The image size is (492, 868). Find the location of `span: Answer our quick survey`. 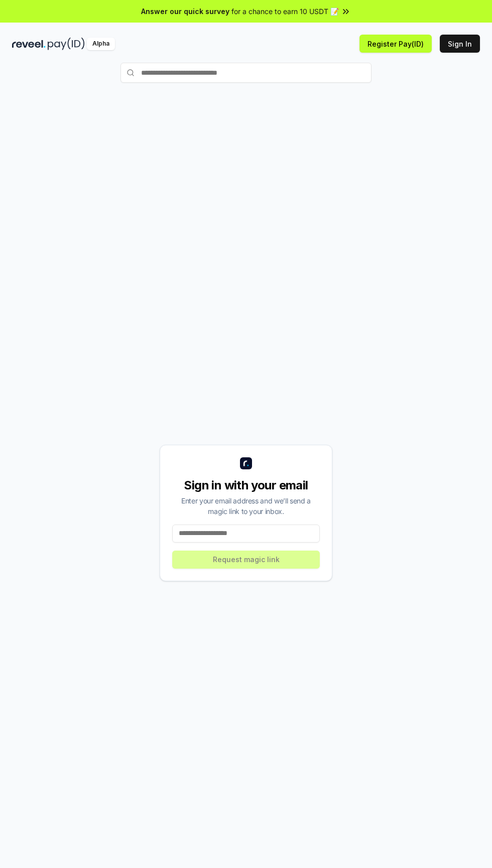

span: Answer our quick survey is located at coordinates (185, 11).